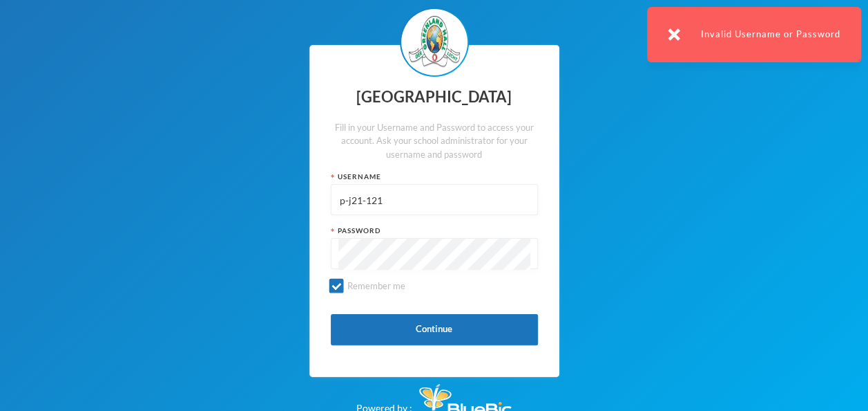 Image resolution: width=868 pixels, height=411 pixels. I want to click on div: Username, so click(434, 176).